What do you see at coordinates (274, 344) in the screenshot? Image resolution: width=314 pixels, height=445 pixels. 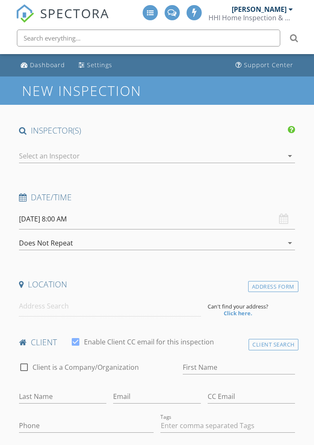 I see `div: Client Search` at bounding box center [274, 344].